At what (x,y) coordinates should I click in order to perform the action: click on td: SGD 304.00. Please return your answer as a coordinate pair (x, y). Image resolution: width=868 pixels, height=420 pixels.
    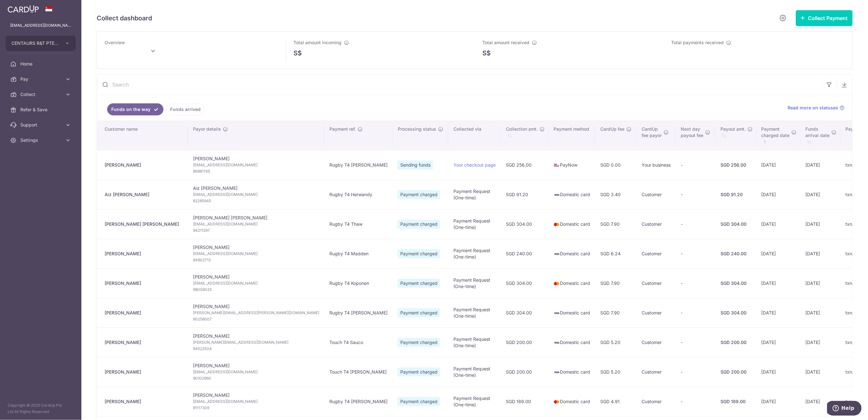
    Looking at the image, I should click on (525, 313).